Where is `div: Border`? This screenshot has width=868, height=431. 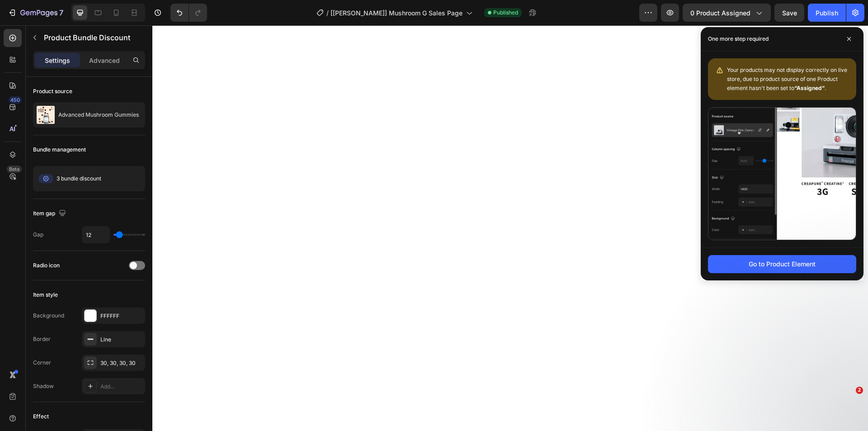
div: Border is located at coordinates (42, 339).